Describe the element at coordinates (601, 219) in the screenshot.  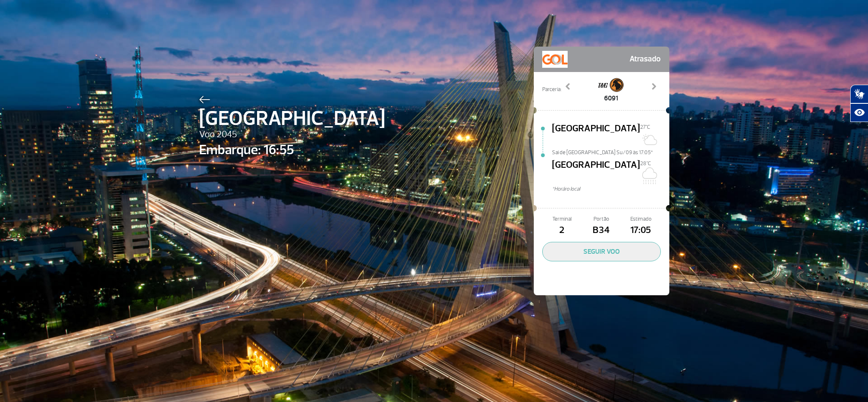
I see `span: Portão` at that location.